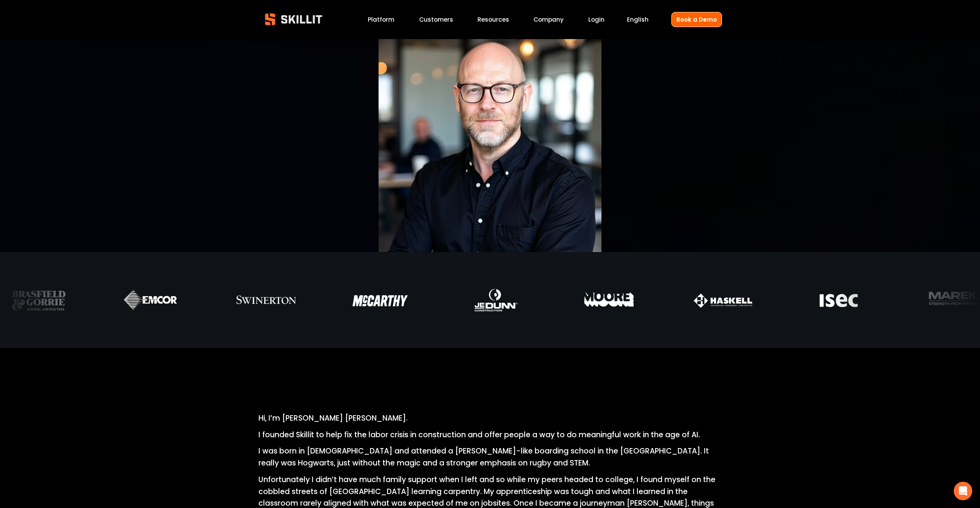  I want to click on a: folder dropdown, so click(493, 19).